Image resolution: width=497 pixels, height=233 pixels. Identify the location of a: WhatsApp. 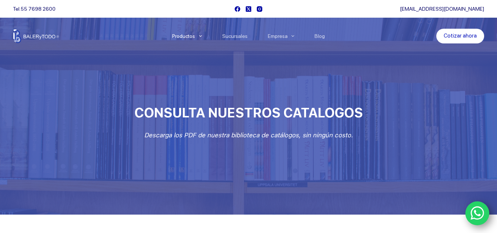
(477, 213).